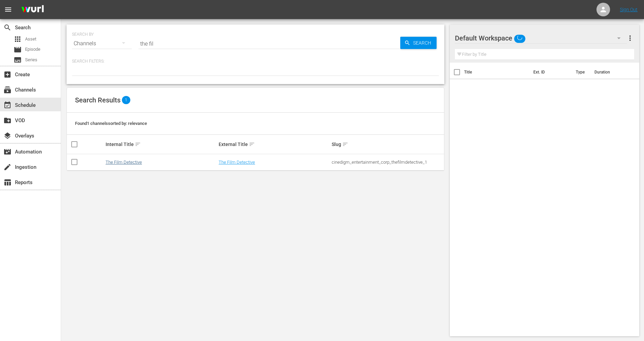 This screenshot has height=341, width=644. I want to click on span: more_vert, so click(630, 38).